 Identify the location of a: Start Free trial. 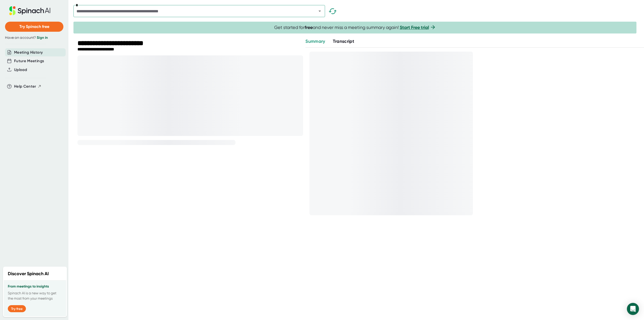
(414, 27).